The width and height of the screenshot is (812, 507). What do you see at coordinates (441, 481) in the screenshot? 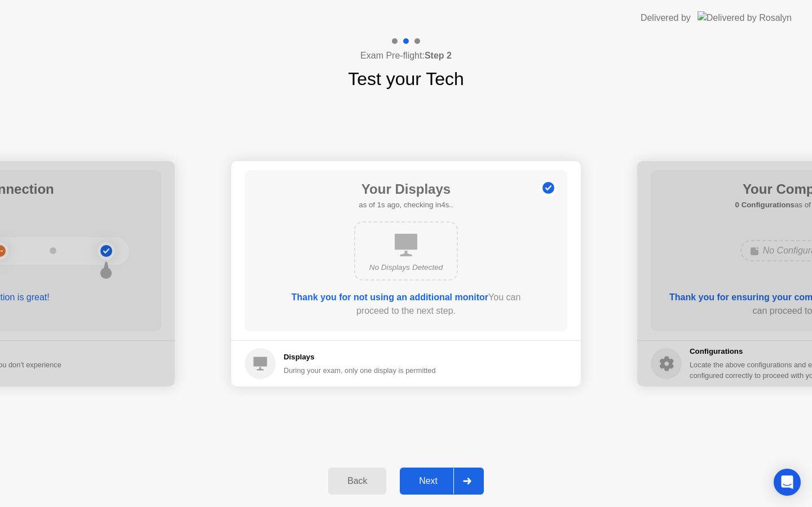
I see `button: Next` at bounding box center [441, 481].